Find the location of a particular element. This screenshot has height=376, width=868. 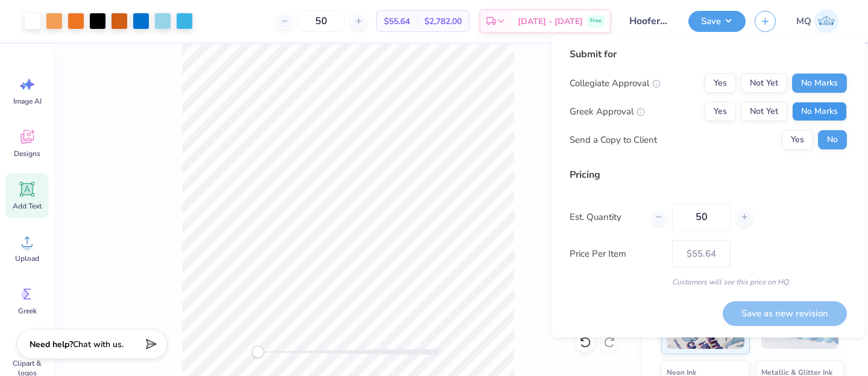

label: Price Per Item is located at coordinates (617, 254).